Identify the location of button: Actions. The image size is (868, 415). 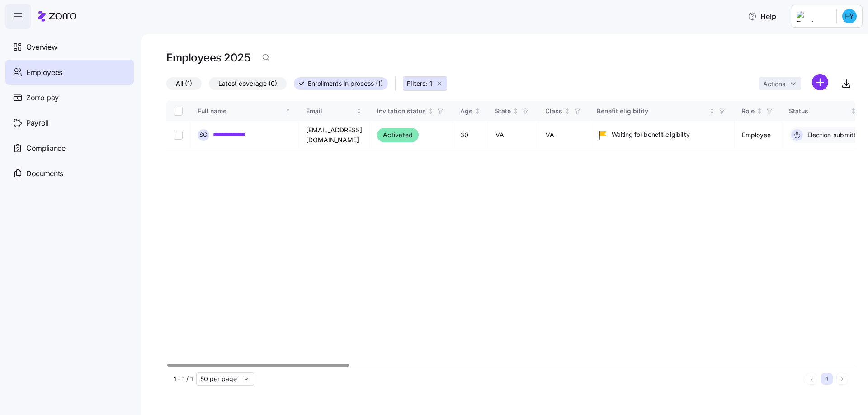
(780, 84).